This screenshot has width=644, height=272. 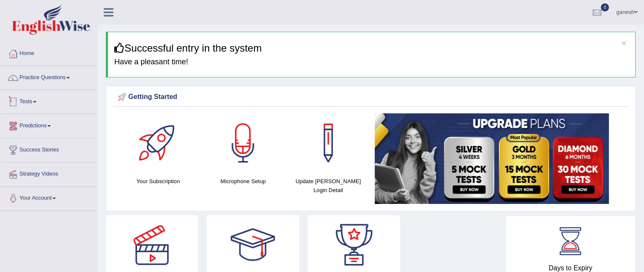 I want to click on a: Your Account, so click(x=49, y=197).